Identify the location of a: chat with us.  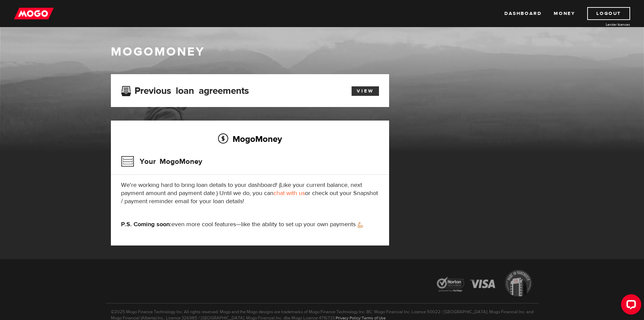
(289, 193).